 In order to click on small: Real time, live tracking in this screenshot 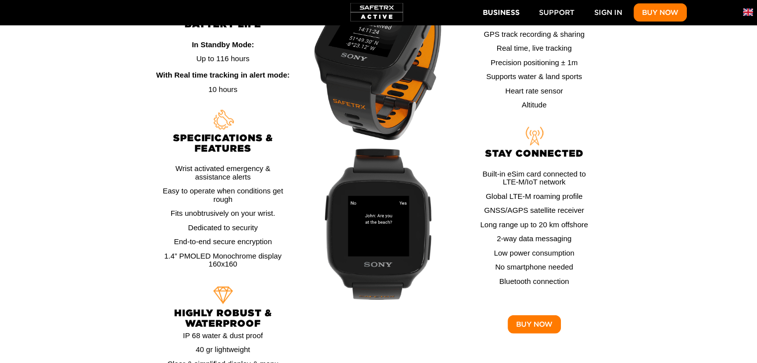, I will do `click(534, 48)`.